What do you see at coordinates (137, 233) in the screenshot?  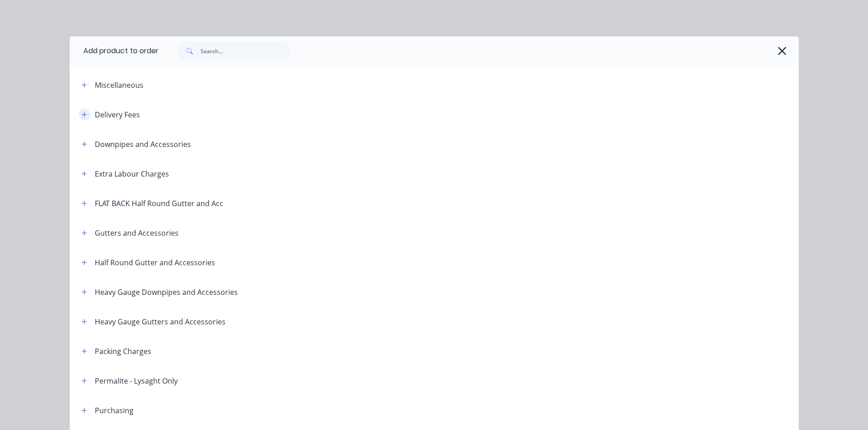 I see `div: Gutters and Accessories` at bounding box center [137, 233].